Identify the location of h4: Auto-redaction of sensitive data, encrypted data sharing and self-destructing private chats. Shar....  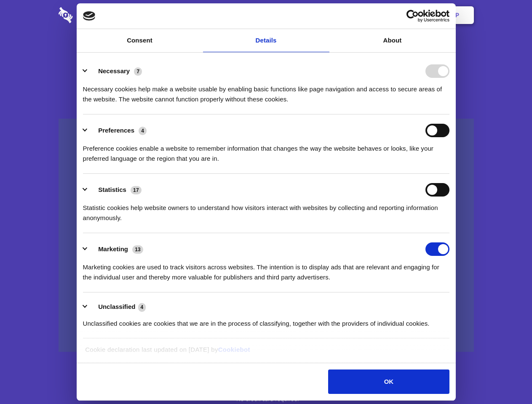
(266, 91).